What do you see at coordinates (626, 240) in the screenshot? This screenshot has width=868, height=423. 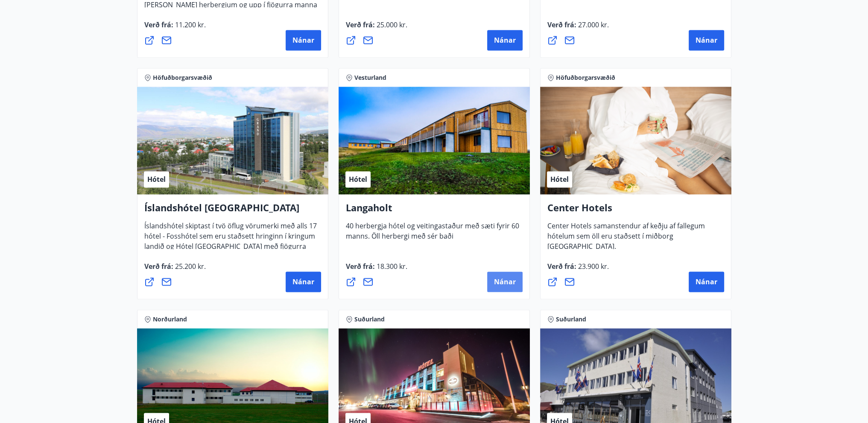 I see `span: Center Hotels samanstendur af keðju af fallegum hótelum sem öll eru staðsett í miðborg [GEOGRAPHI...` at bounding box center [626, 240].